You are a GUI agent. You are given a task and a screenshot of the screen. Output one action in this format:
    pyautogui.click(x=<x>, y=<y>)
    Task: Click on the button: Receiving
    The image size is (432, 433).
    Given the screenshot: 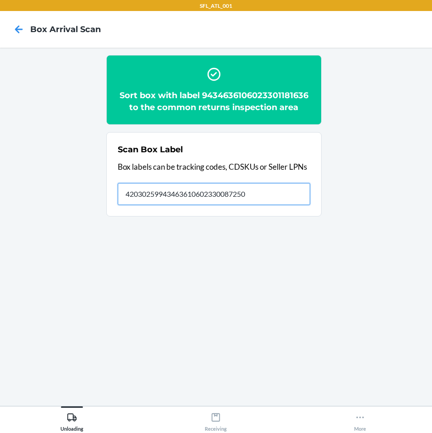 What is the action you would take?
    pyautogui.click(x=216, y=419)
    